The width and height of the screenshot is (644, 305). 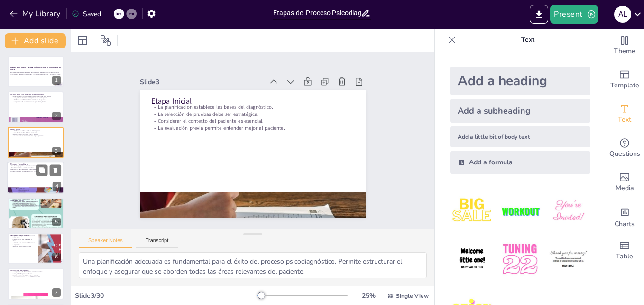 I want to click on p: Los profesionales deben conocer las limitaciones de los métodos., so click(x=36, y=207).